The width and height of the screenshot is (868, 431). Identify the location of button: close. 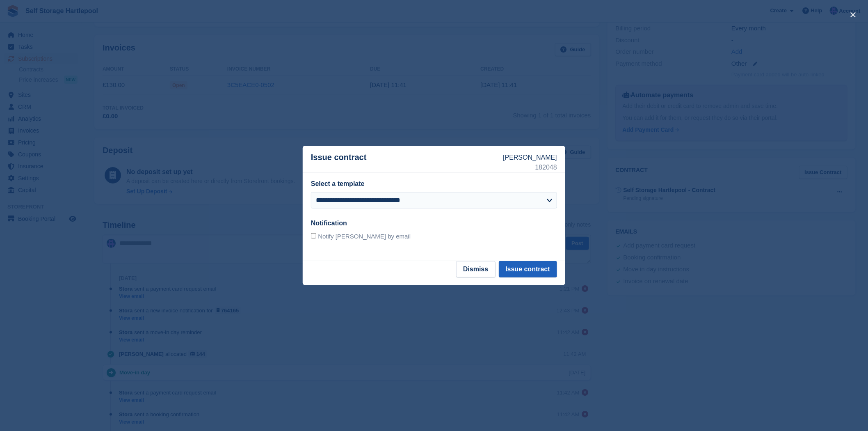
(853, 15).